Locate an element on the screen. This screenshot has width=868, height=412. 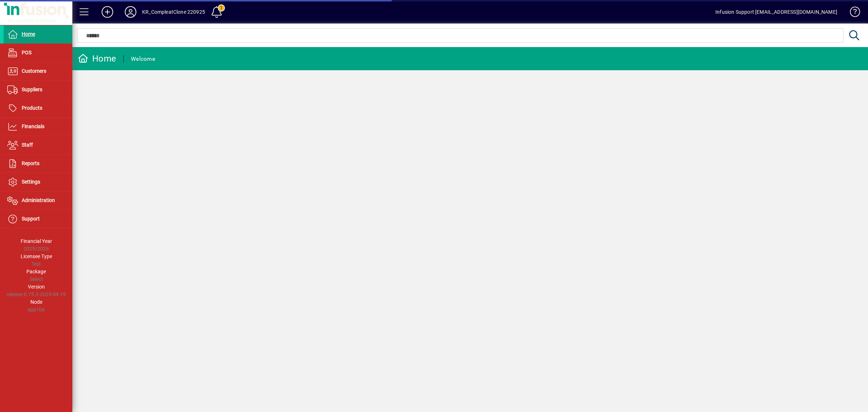
div: Home is located at coordinates (97, 59).